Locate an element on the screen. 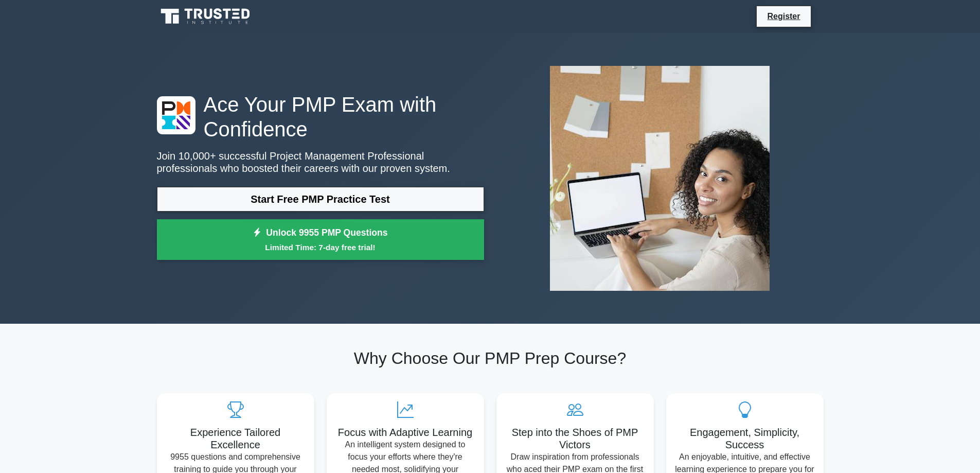  a: Register is located at coordinates (784, 16).